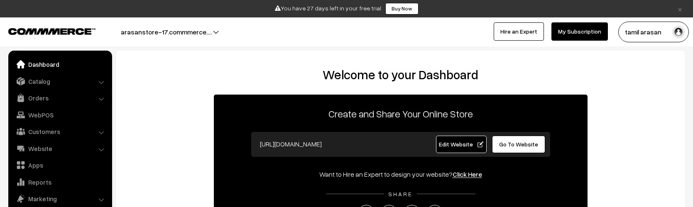 The width and height of the screenshot is (693, 207). I want to click on a: Catalog, so click(60, 81).